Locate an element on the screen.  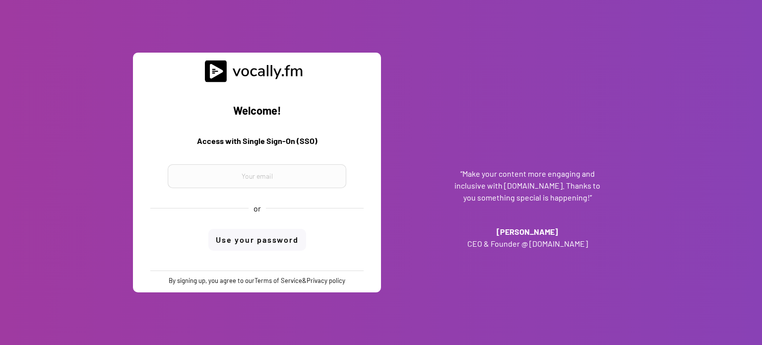
a: Privacy policy is located at coordinates (326, 280).